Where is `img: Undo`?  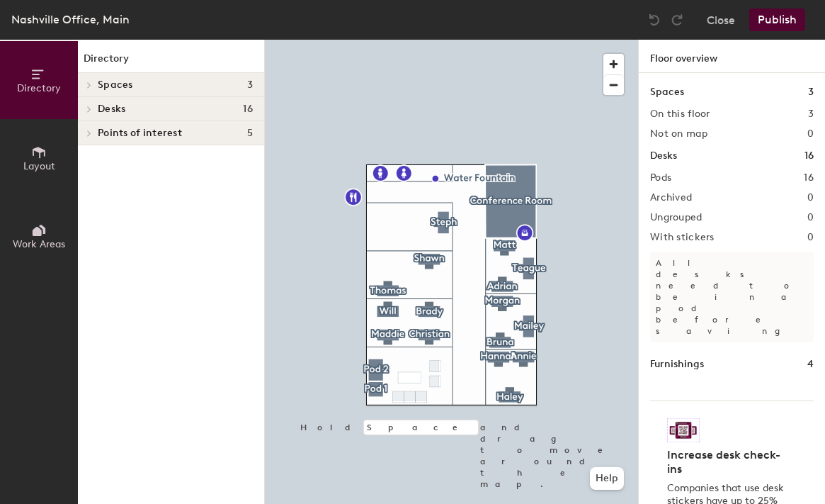
img: Undo is located at coordinates (655, 20).